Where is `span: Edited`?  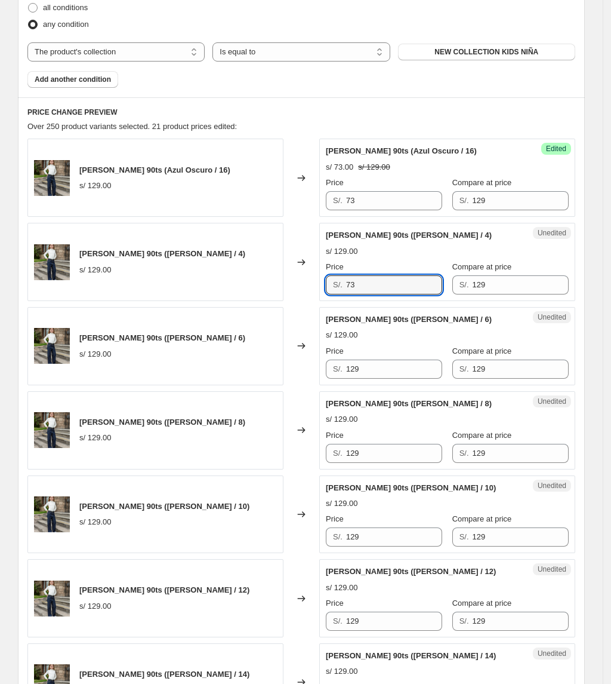 span: Edited is located at coordinates (556, 149).